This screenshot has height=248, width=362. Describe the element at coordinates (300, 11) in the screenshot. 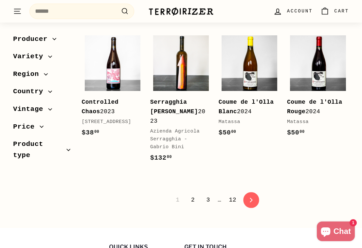

I see `span: Account` at that location.